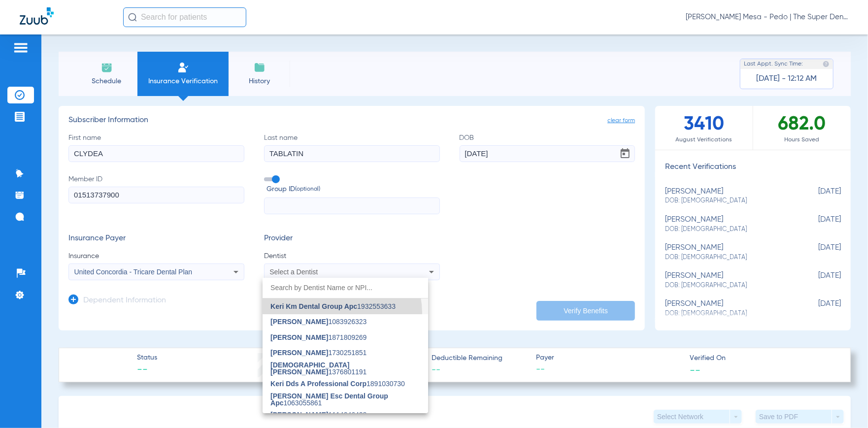 Image resolution: width=868 pixels, height=428 pixels. Describe the element at coordinates (345, 368) in the screenshot. I see `span: 1376801191` at that location.